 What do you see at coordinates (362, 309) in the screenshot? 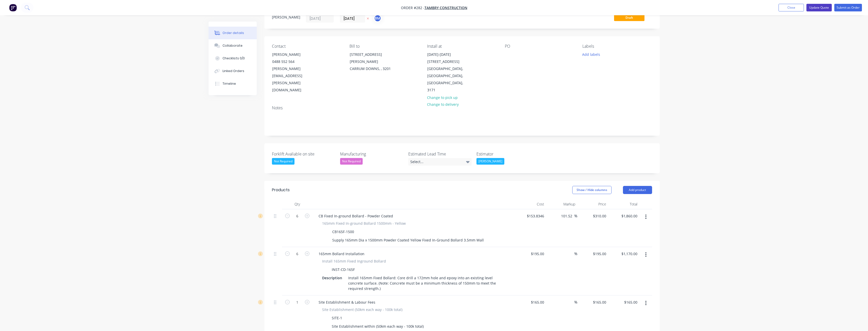
I see `span: Site Establishment (50km each way - 100k total)` at bounding box center [362, 309].